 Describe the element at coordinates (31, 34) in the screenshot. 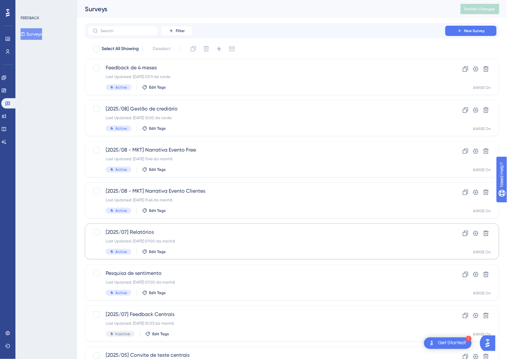

I see `button: Surveys` at that location.